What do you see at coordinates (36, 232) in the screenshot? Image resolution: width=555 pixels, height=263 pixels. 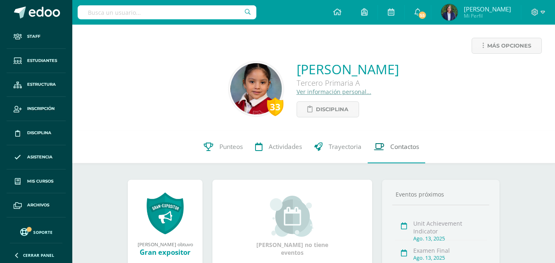 I see `a: Soporte` at bounding box center [36, 232].